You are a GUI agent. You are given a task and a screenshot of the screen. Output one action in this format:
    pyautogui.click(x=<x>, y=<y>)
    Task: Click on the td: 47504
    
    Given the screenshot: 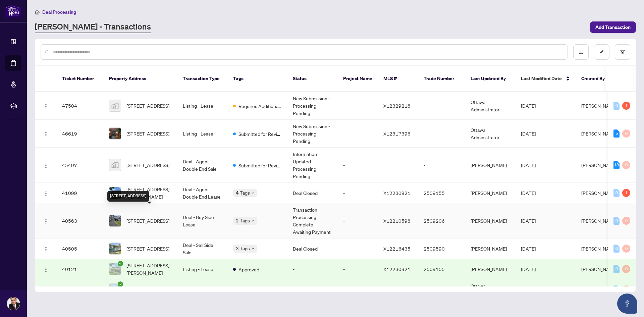 What is the action you would take?
    pyautogui.click(x=80, y=106)
    